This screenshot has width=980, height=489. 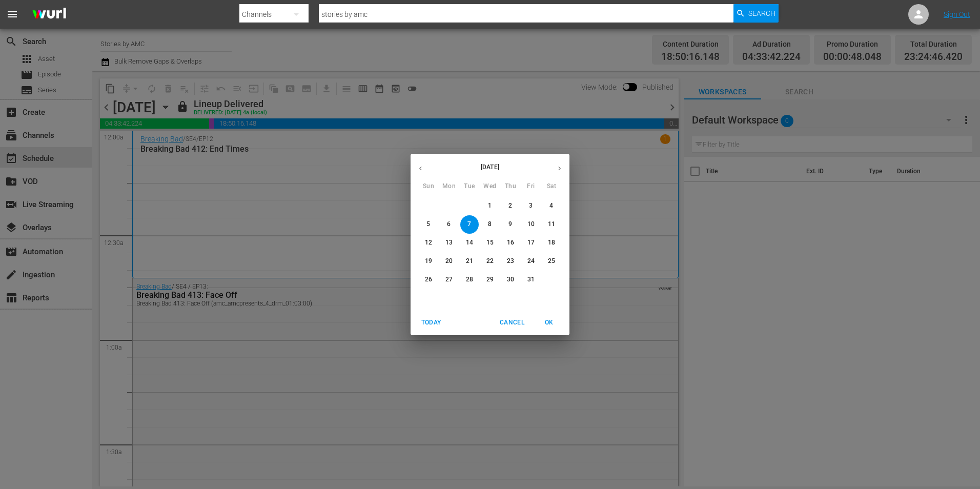 What do you see at coordinates (531, 279) in the screenshot?
I see `p: 31` at bounding box center [531, 279].